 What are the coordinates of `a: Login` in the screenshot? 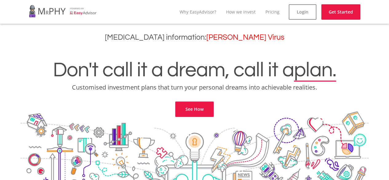 It's located at (303, 12).